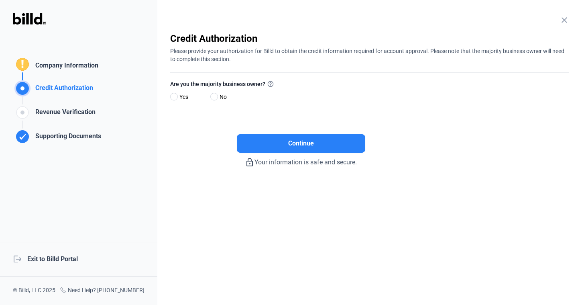 The height and width of the screenshot is (305, 582). I want to click on span: Continue, so click(301, 143).